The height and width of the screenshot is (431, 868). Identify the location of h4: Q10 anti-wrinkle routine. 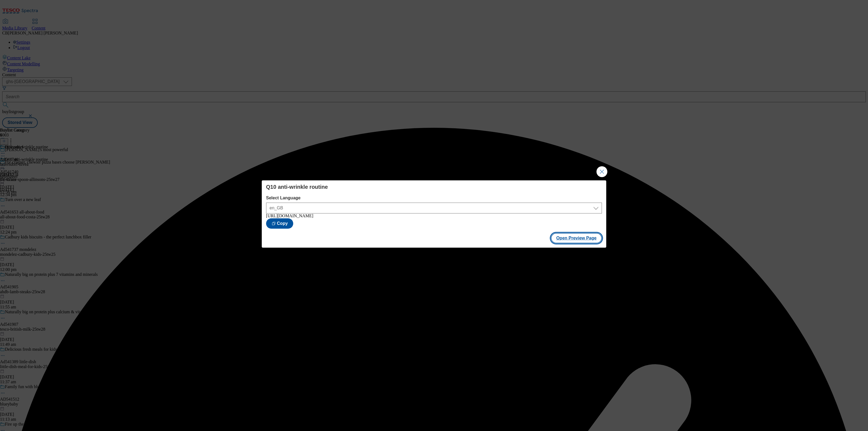
(434, 187).